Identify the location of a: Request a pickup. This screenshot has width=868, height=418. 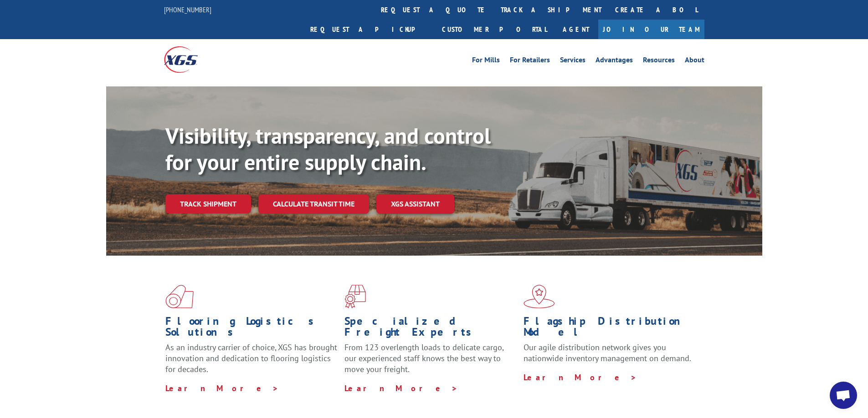
(369, 29).